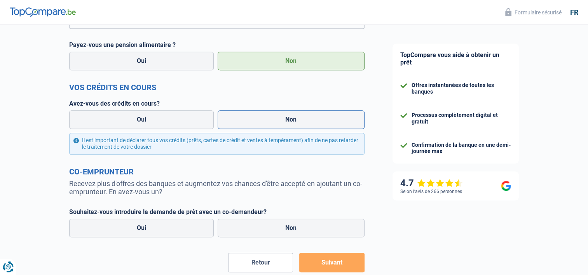 Image resolution: width=588 pixels, height=275 pixels. I want to click on div: Processus complètement digital et gratuit, so click(462, 119).